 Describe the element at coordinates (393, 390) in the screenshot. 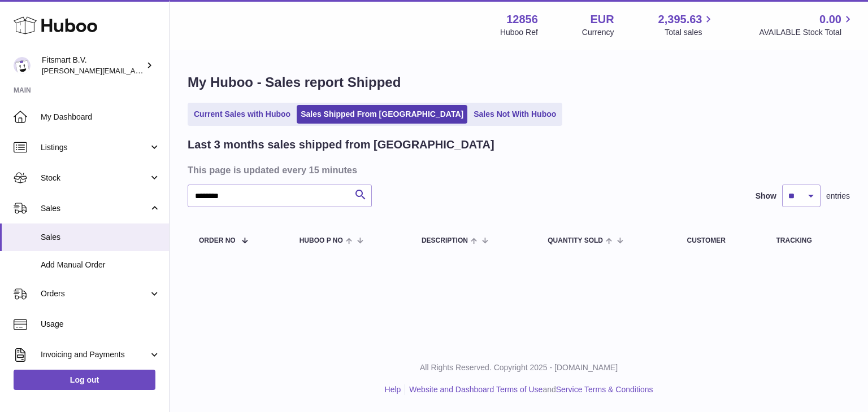

I see `a: Help` at that location.